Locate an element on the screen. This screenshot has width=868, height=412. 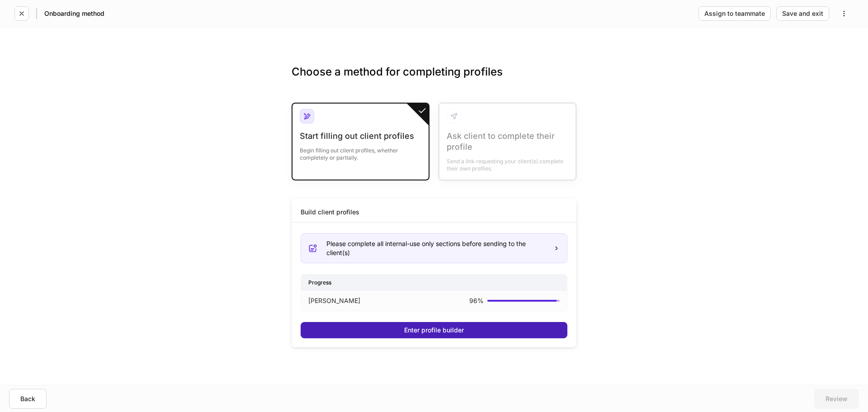
div: Begin filling out client profiles, whether completely or partially. is located at coordinates (360, 152).